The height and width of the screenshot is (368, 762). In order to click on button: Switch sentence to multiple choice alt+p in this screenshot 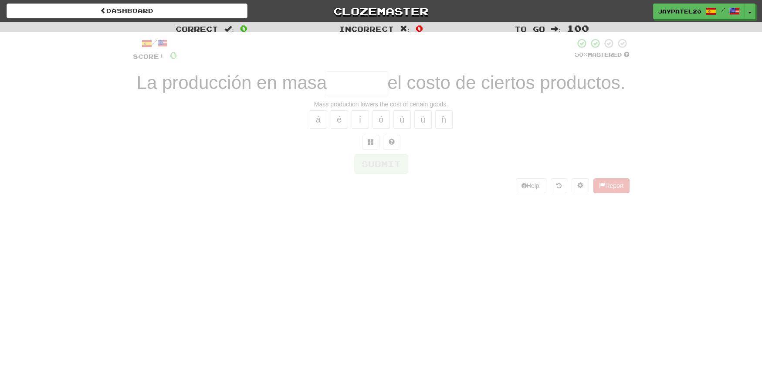, I will do `click(371, 142)`.